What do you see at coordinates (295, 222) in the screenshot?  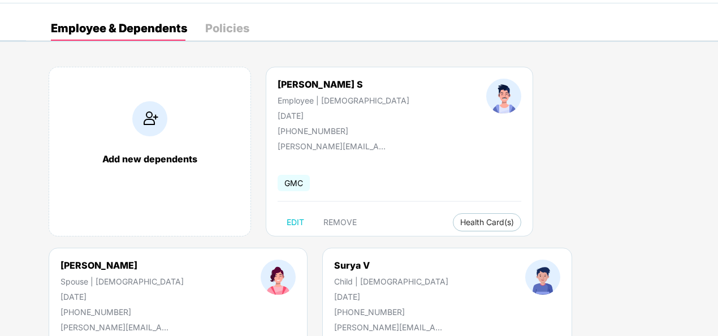 I see `span: EDIT` at bounding box center [295, 222].